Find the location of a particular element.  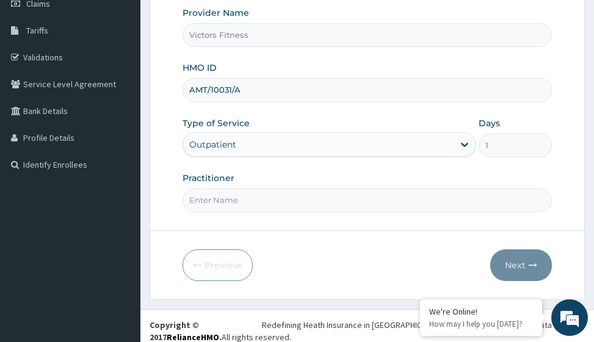

div: We're Online! is located at coordinates (481, 312).